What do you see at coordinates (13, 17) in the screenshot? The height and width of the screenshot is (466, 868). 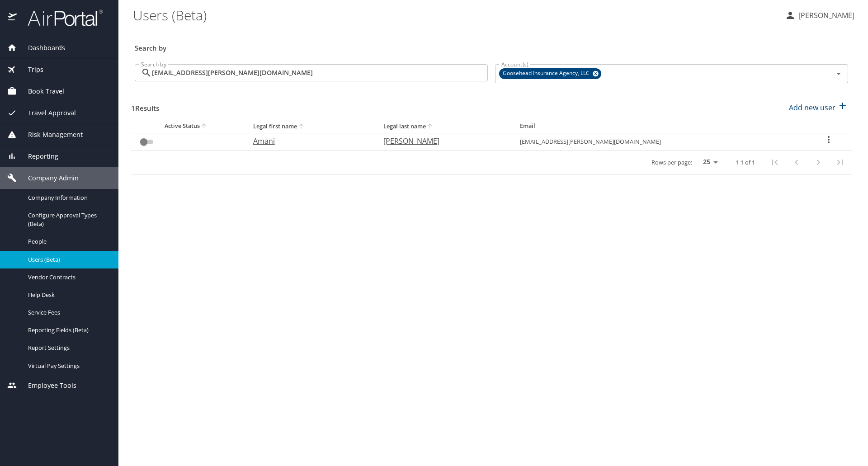 I see `img: icon-airportal.png` at bounding box center [13, 17].